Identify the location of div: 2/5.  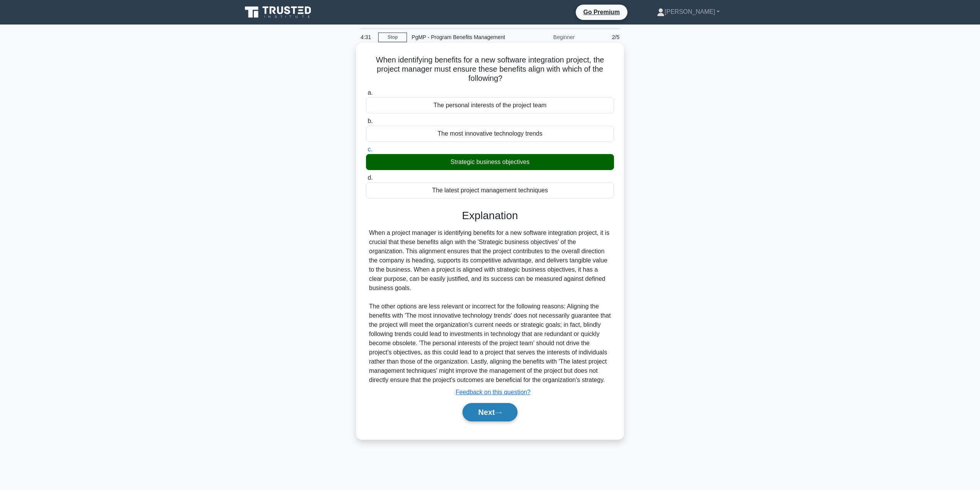
(601, 37).